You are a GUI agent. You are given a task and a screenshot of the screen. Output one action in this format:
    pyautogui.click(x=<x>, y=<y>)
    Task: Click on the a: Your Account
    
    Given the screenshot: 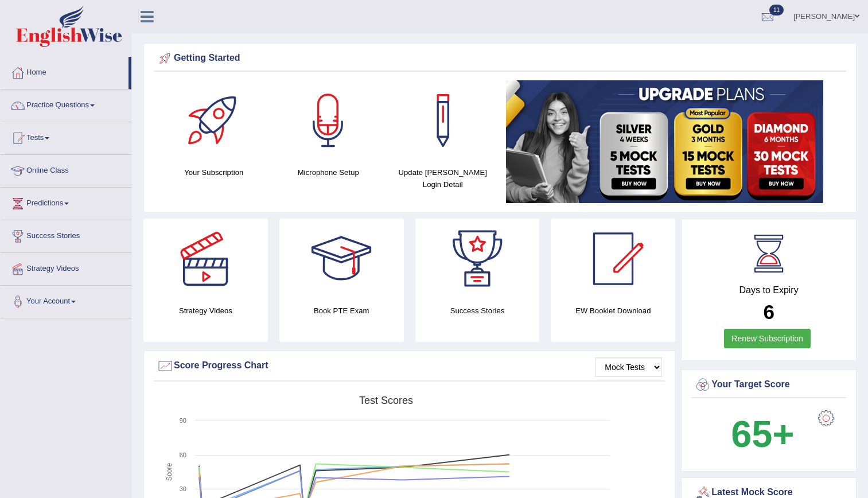 What is the action you would take?
    pyautogui.click(x=66, y=300)
    